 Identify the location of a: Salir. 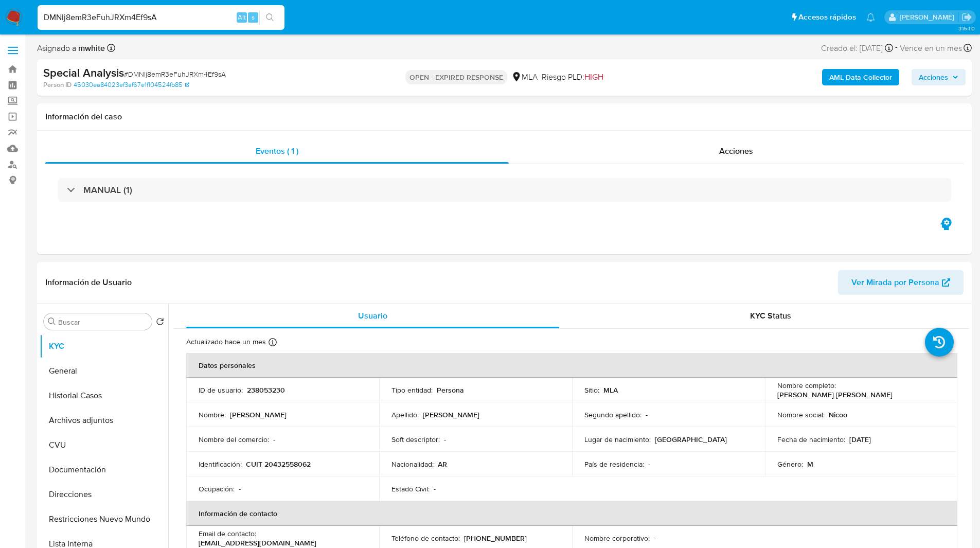
(967, 17).